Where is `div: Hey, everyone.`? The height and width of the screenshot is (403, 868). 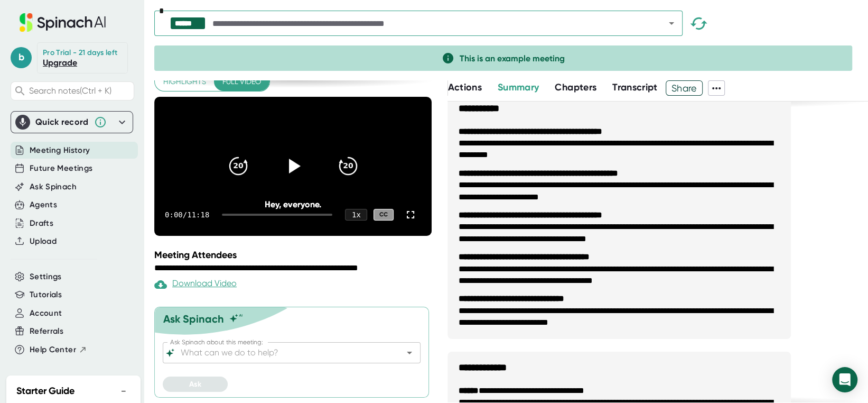 div: Hey, everyone. is located at coordinates (293, 204).